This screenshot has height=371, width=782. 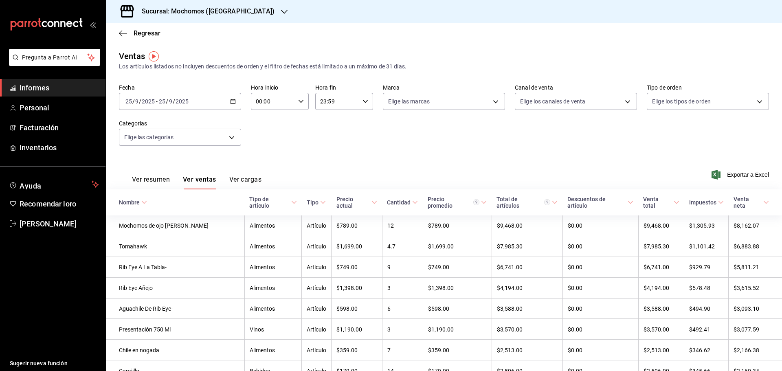 What do you see at coordinates (139, 350) in the screenshot?
I see `font: Chile en nogada` at bounding box center [139, 350].